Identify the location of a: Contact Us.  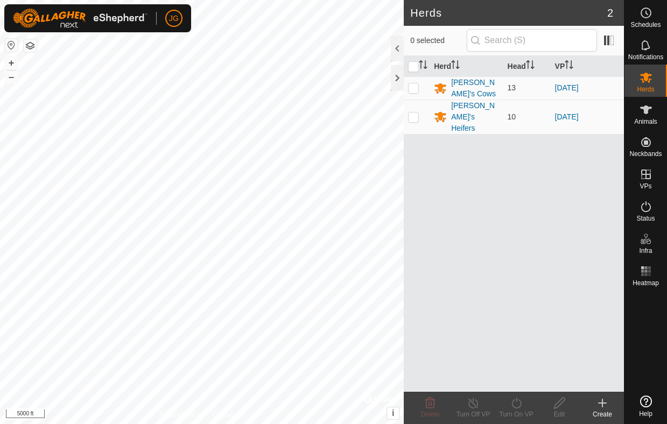
(228, 415).